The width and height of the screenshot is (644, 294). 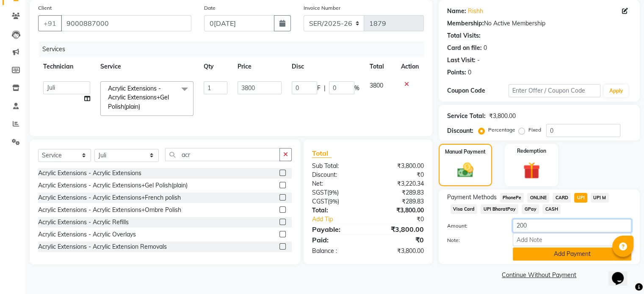 What do you see at coordinates (83, 222) in the screenshot?
I see `div: Acrylic Extensions - Acrylic Refills` at bounding box center [83, 222].